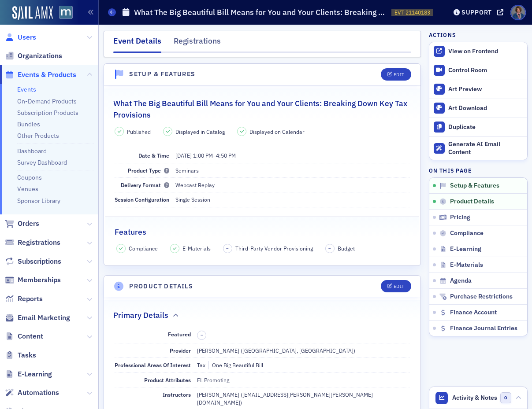  I want to click on div: FL Promoting, so click(213, 380).